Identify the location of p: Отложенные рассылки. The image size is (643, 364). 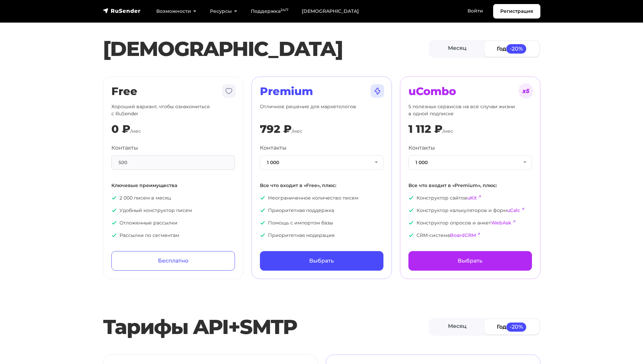
(173, 223).